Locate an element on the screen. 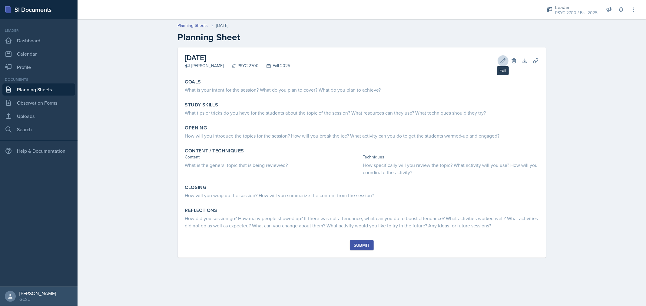  a: Dashboard is located at coordinates (39, 41).